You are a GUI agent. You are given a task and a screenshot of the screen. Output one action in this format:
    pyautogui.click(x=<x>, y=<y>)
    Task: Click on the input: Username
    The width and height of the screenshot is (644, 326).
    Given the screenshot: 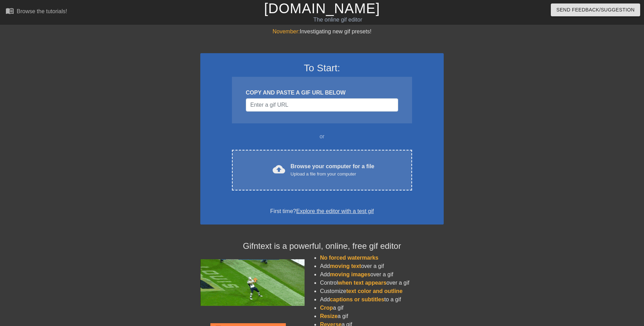 What is the action you would take?
    pyautogui.click(x=322, y=105)
    